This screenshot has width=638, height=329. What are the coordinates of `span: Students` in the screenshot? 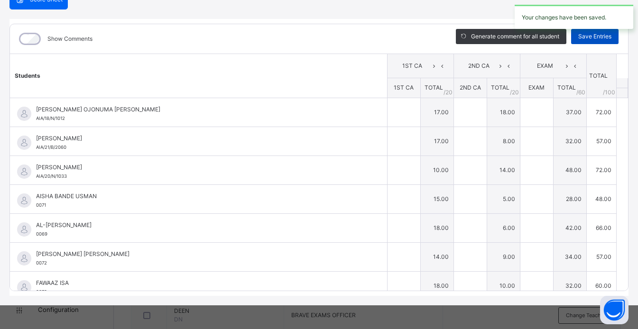 It's located at (28, 75).